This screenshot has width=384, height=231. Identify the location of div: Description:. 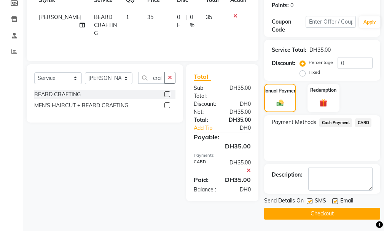
(287, 175).